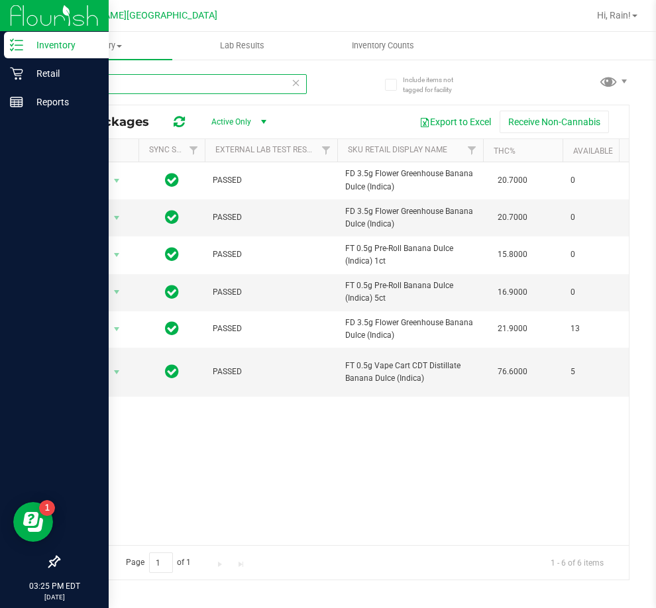  Describe the element at coordinates (296, 83) in the screenshot. I see `span: Clear` at that location.